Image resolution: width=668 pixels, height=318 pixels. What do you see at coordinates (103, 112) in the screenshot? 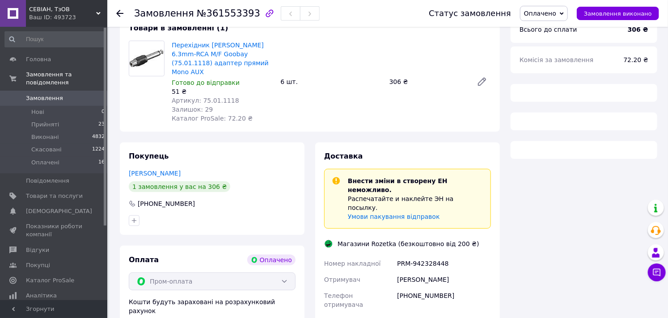
I see `span: 0` at bounding box center [103, 112].